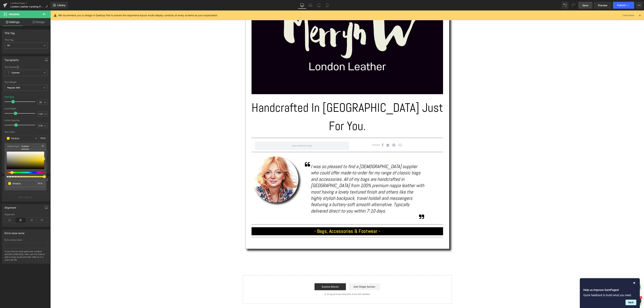 The width and height of the screenshot is (644, 308). I want to click on a: Preview, so click(603, 5).